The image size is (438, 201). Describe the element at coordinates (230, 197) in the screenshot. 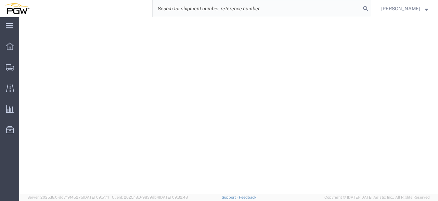

I see `a: Support` at that location.